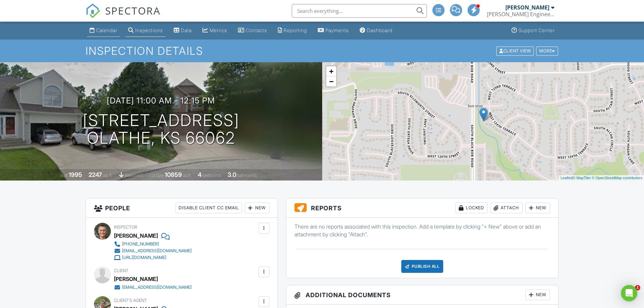 The image size is (644, 308). I want to click on a: Inspections, so click(146, 31).